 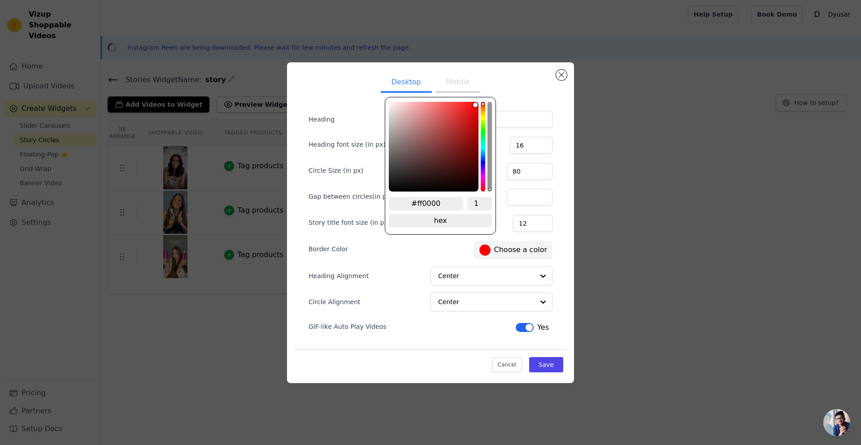 I want to click on label: Gap between circles(in px), so click(x=351, y=196).